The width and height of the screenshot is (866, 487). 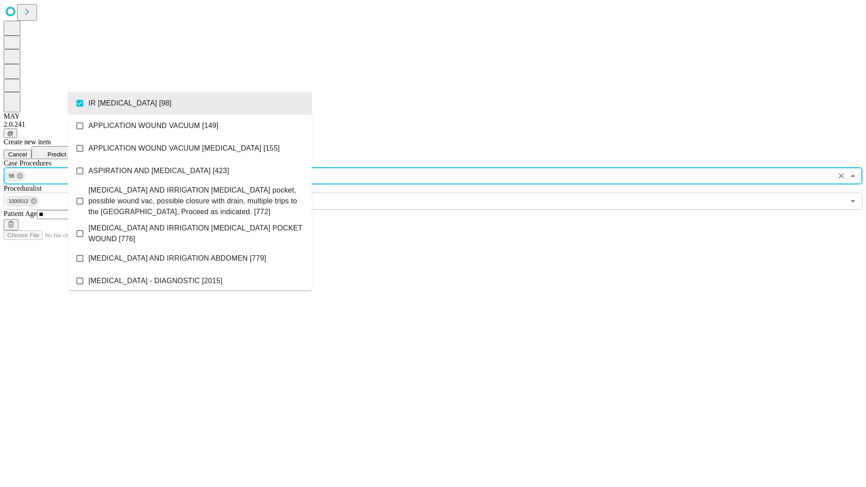 I want to click on button: Open, so click(x=853, y=201).